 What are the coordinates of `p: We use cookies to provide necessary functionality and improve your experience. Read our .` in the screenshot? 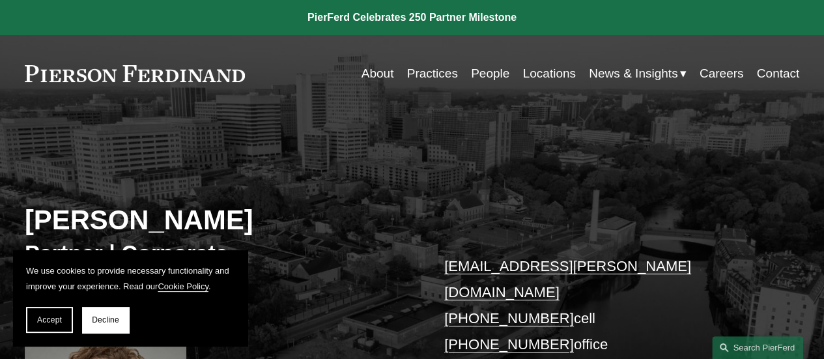 It's located at (130, 278).